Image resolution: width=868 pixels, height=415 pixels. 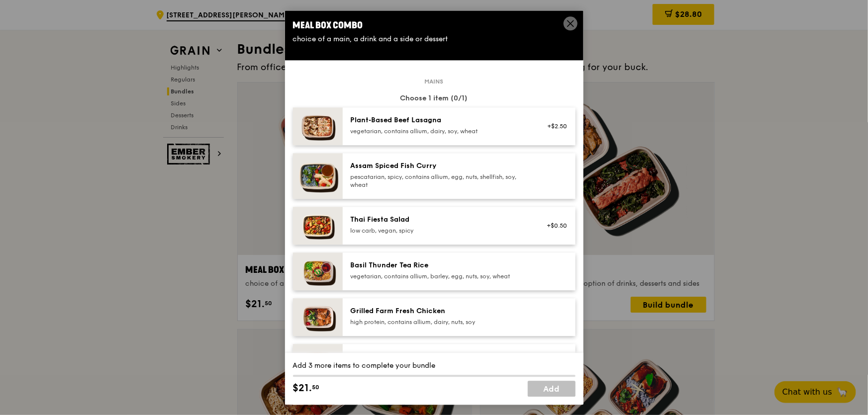 I want to click on a: Add, so click(x=552, y=389).